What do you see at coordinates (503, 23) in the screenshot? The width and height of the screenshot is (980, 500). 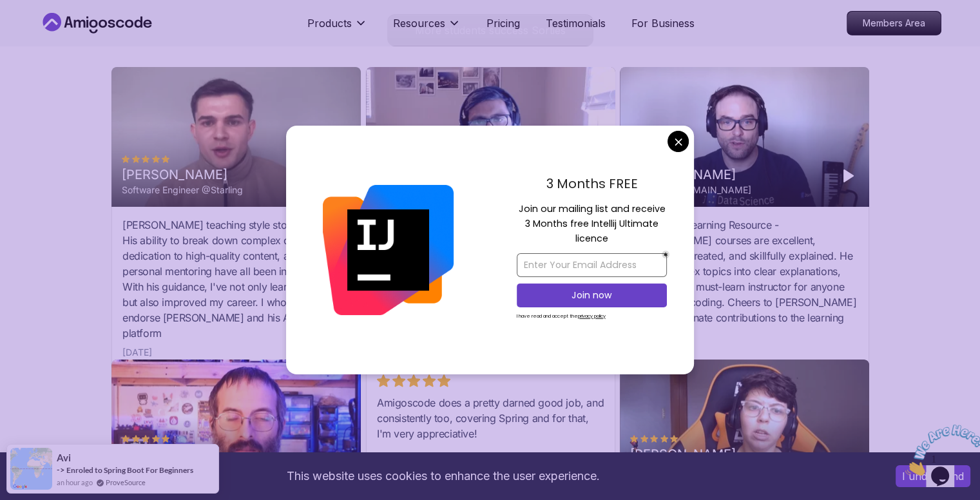 I see `p: Pricing` at bounding box center [503, 23].